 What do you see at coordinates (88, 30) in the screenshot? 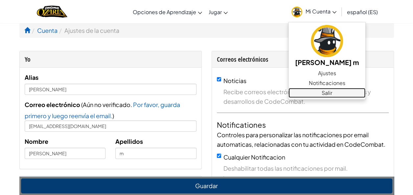
I see `li: Ajustes de la cuenta` at bounding box center [88, 30].